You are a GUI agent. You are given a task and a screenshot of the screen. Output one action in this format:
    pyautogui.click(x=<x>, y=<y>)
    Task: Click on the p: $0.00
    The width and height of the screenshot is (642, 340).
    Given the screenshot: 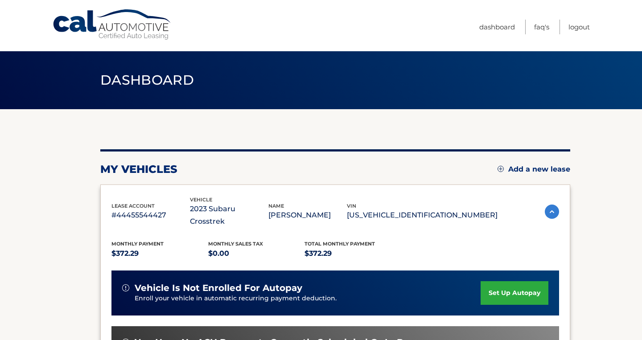 What is the action you would take?
    pyautogui.click(x=256, y=254)
    